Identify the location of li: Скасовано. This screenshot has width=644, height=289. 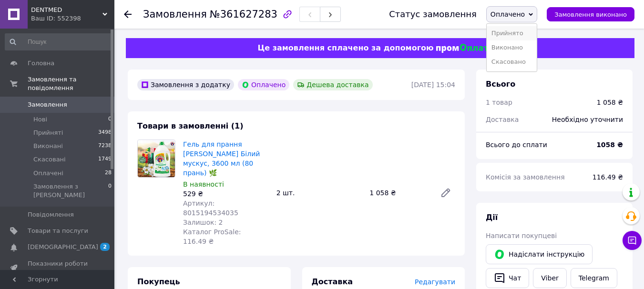
(511, 62).